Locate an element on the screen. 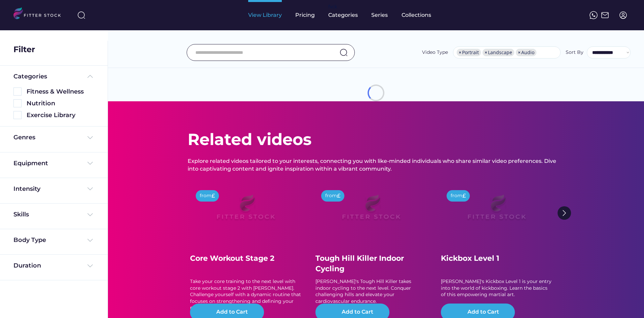  div: Fitness & Wellness is located at coordinates (60, 91).